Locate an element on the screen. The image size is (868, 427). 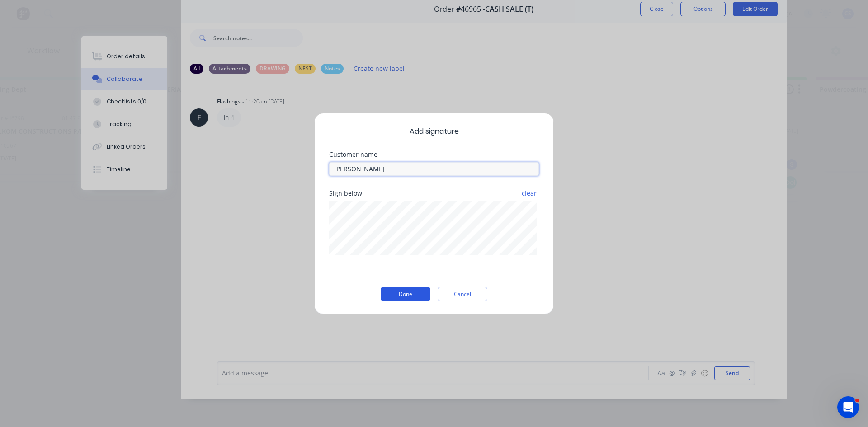
input: Enter customer name is located at coordinates (434, 169).